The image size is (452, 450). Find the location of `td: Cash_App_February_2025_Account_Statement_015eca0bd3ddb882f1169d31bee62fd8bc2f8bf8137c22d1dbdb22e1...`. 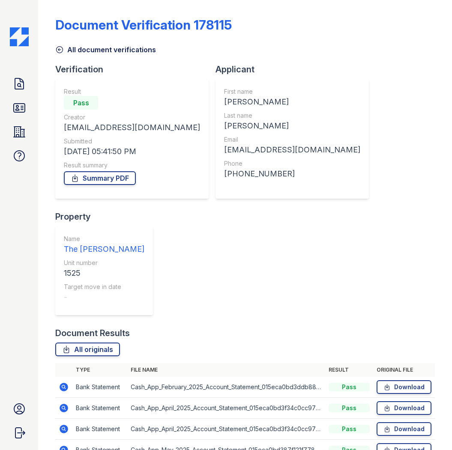

td: Cash_App_February_2025_Account_Statement_015eca0bd3ddb882f1169d31bee62fd8bc2f8bf8137c22d1dbdb22e1... is located at coordinates (226, 387).